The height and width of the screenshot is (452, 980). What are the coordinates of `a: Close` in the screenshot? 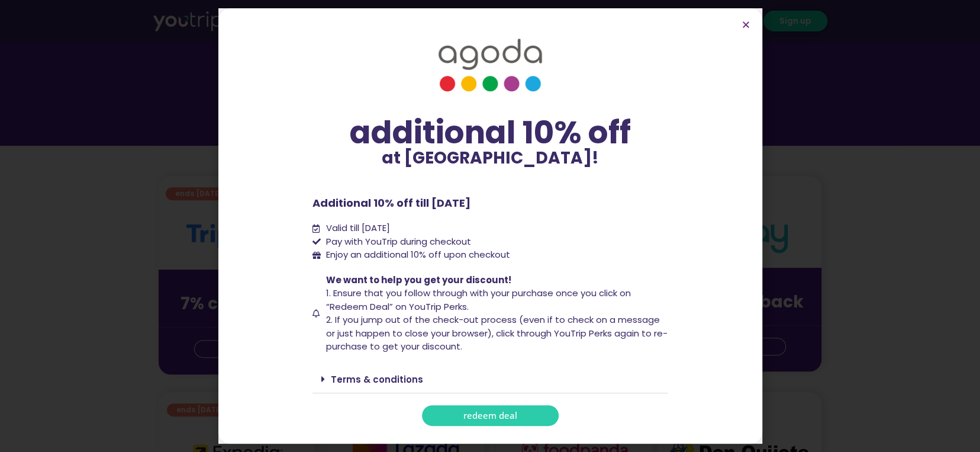 It's located at (745, 24).